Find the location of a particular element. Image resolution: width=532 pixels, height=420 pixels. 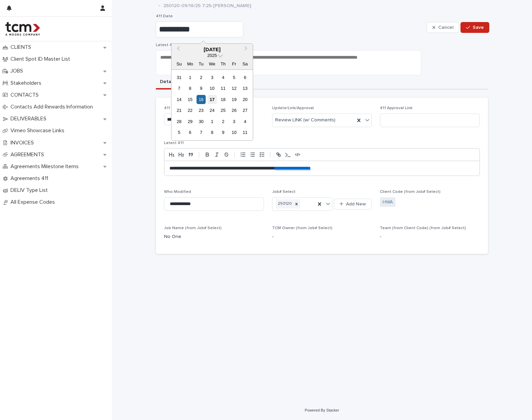

div: Choose Saturday, September 6th, 2025 is located at coordinates (245, 77).